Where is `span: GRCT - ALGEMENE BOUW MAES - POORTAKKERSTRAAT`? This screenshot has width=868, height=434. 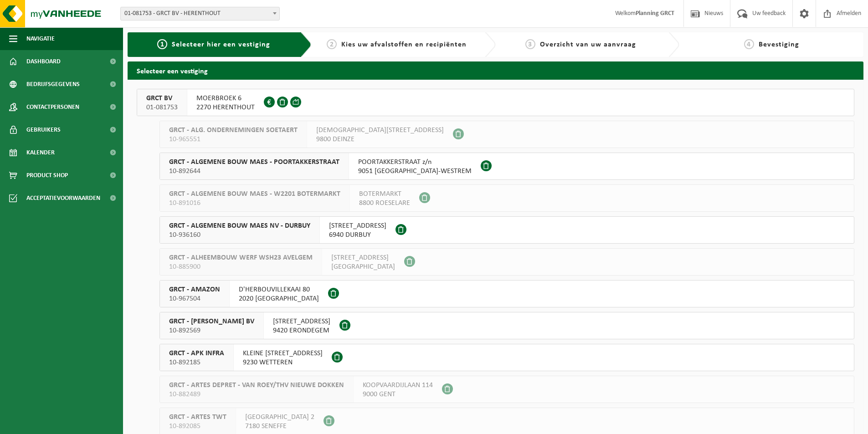
span: GRCT - ALGEMENE BOUW MAES - POORTAKKERSTRAAT is located at coordinates (254, 162).